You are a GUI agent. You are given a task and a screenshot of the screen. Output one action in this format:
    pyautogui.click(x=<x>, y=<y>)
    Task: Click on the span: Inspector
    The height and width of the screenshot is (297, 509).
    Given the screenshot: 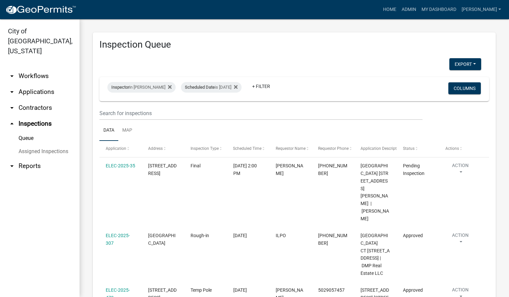 What is the action you would take?
    pyautogui.click(x=120, y=87)
    